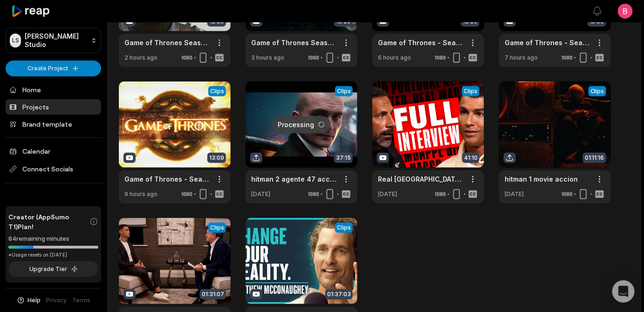  Describe the element at coordinates (53, 69) in the screenshot. I see `button: Create Project` at that location.